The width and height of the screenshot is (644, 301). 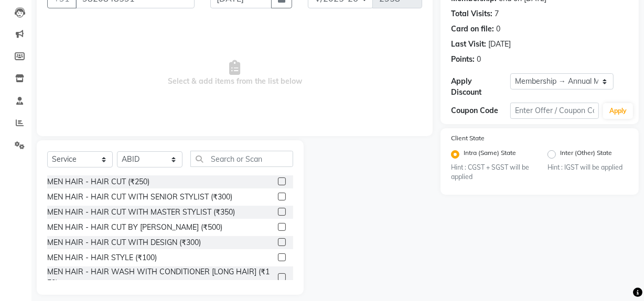 I want to click on small: Hint : IGST will be applied, so click(x=588, y=168).